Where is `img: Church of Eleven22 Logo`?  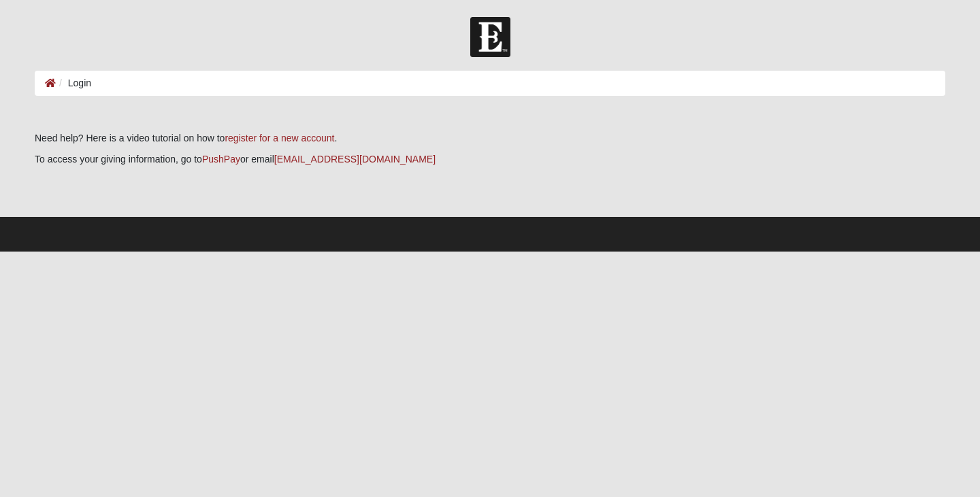 img: Church of Eleven22 Logo is located at coordinates (490, 37).